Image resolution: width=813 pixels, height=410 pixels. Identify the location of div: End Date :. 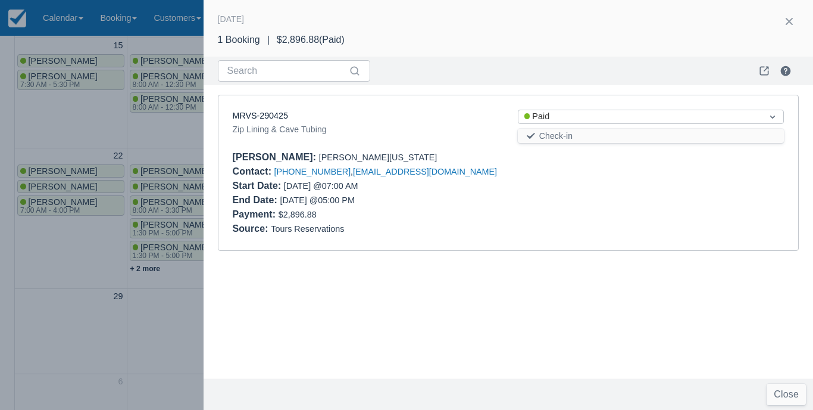
(257, 199).